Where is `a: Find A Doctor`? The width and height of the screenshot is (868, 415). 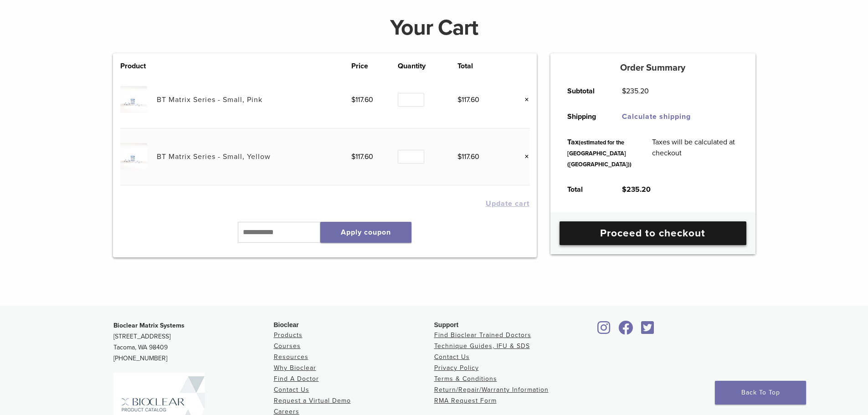 a: Find A Doctor is located at coordinates (297, 379).